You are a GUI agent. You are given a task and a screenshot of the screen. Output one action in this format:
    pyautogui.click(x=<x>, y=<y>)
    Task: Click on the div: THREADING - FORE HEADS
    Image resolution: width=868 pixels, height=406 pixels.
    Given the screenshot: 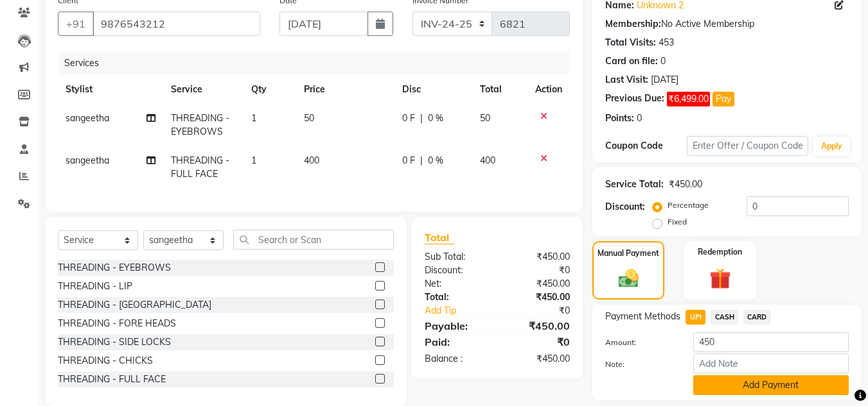 What is the action you would take?
    pyautogui.click(x=117, y=323)
    